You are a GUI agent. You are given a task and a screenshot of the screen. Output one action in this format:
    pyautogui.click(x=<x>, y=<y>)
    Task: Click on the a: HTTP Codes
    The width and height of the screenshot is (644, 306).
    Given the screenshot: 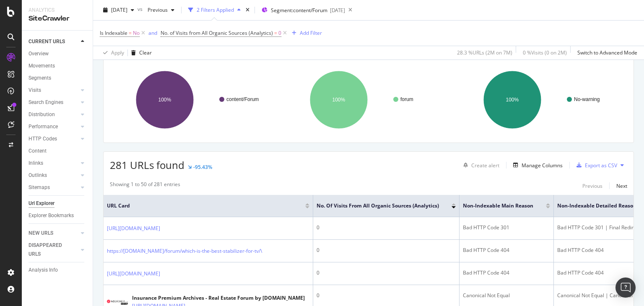 What is the action you would take?
    pyautogui.click(x=53, y=139)
    